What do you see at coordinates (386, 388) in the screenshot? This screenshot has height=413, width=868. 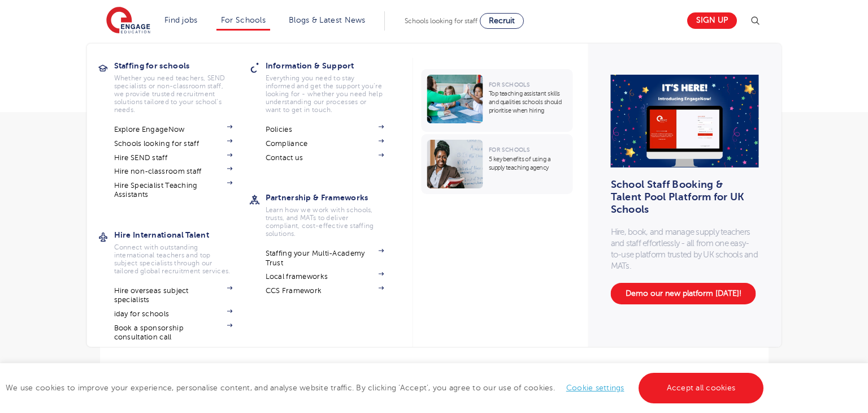 I see `span: We use cookies to improve your experience, personalise content, and analyse website traffic. By c...` at bounding box center [386, 388].